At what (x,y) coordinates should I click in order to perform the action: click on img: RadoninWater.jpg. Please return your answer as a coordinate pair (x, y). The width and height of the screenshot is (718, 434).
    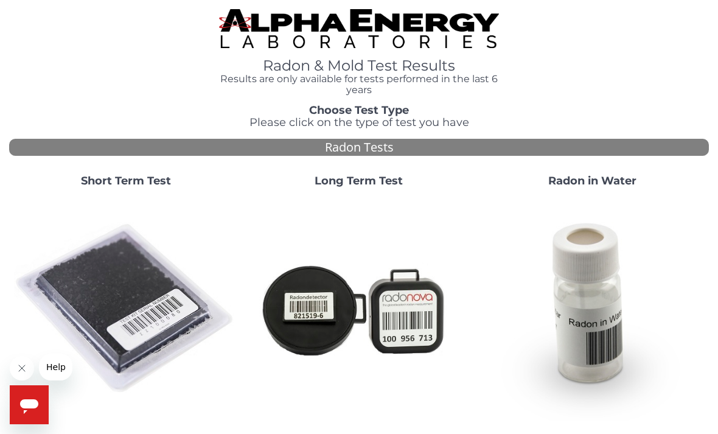
    Looking at the image, I should click on (592, 309).